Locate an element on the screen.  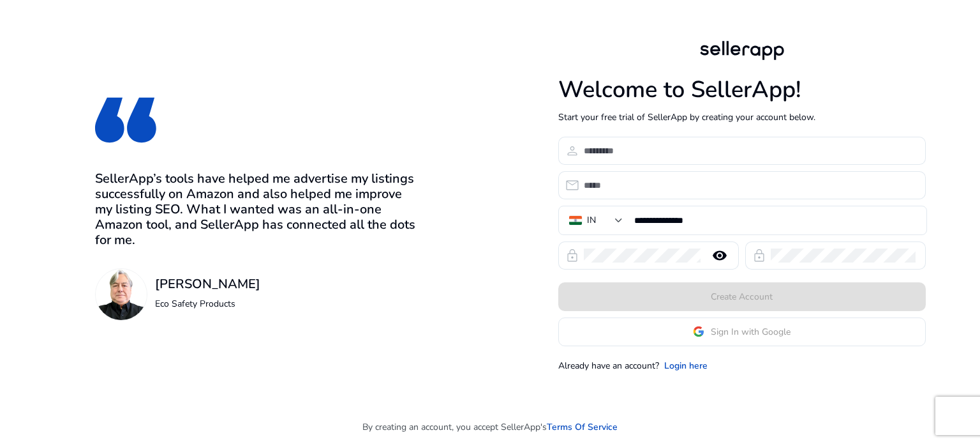
div: IN is located at coordinates (592, 220).